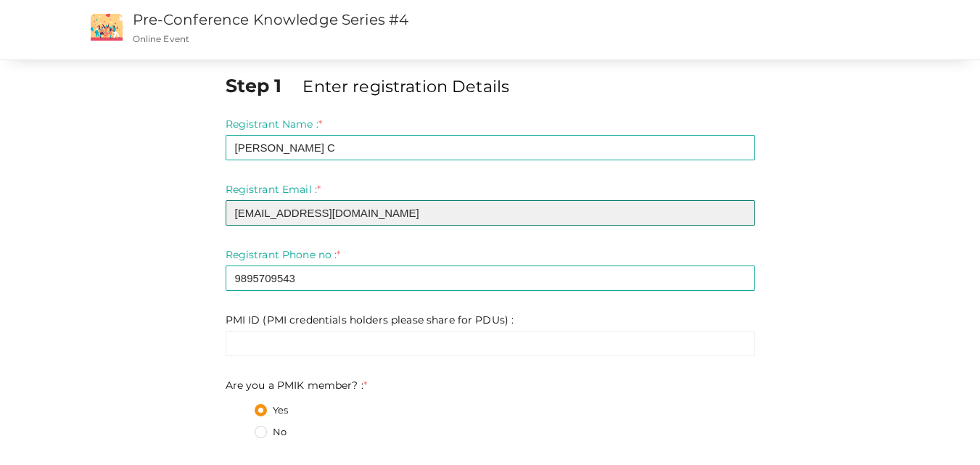 Image resolution: width=980 pixels, height=465 pixels. What do you see at coordinates (106, 27) in the screenshot?
I see `img: event2.png` at bounding box center [106, 27].